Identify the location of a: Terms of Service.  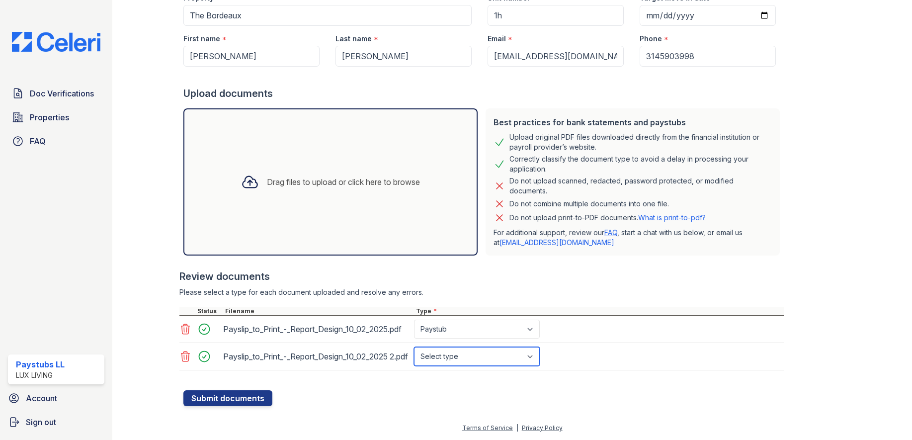
(488, 428).